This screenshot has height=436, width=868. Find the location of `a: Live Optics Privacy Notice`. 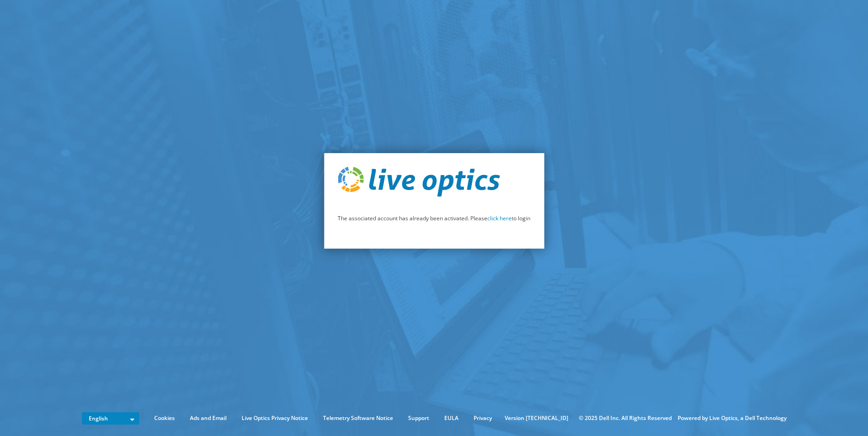

a: Live Optics Privacy Notice is located at coordinates (274, 418).